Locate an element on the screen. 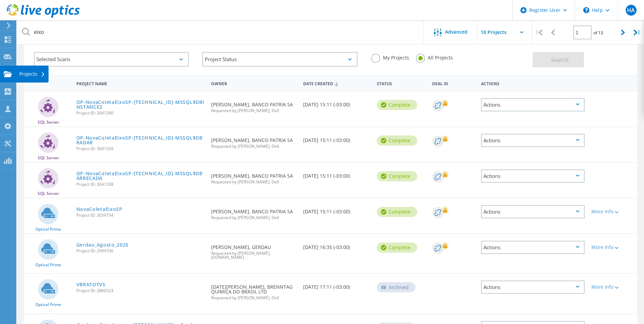 This screenshot has height=324, width=644. svg: \n is located at coordinates (586, 10).